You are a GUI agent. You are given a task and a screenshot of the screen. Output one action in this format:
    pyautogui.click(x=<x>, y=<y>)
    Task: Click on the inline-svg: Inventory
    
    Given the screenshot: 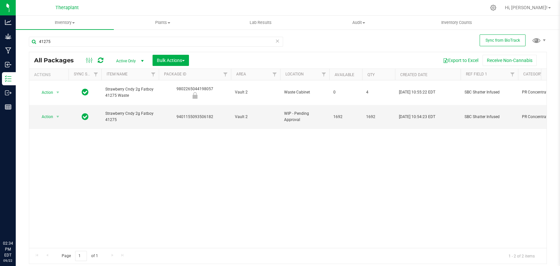 What is the action you would take?
    pyautogui.click(x=8, y=79)
    